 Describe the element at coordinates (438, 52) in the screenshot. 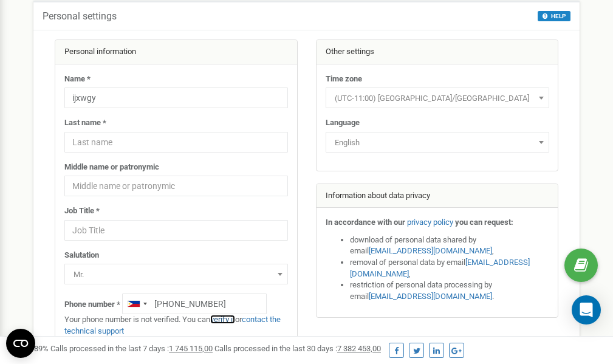

I see `div: Other settings` at that location.